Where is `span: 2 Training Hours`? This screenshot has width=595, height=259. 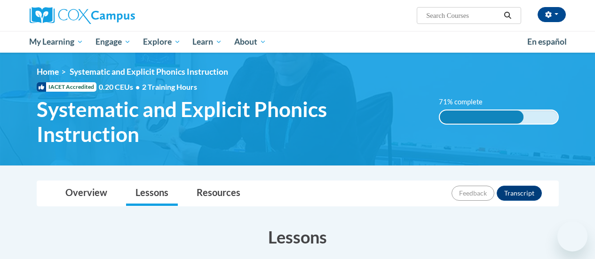
span: 2 Training Hours is located at coordinates (169, 87).